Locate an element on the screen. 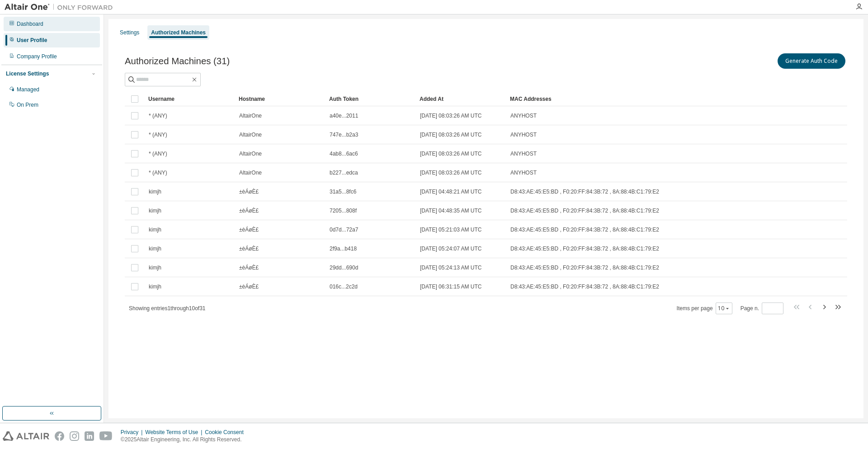 Image resolution: width=868 pixels, height=449 pixels. span: 4ab8...6ac6 is located at coordinates (343, 154).